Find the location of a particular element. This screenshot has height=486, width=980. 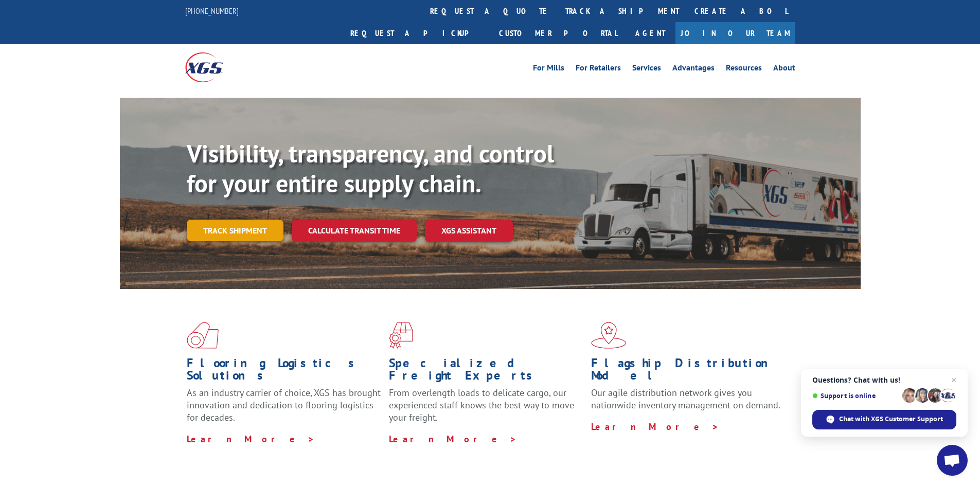

span: As an industry carrier of choice, XGS has brought innovation and dedication to flooring logistics... is located at coordinates (284, 405).